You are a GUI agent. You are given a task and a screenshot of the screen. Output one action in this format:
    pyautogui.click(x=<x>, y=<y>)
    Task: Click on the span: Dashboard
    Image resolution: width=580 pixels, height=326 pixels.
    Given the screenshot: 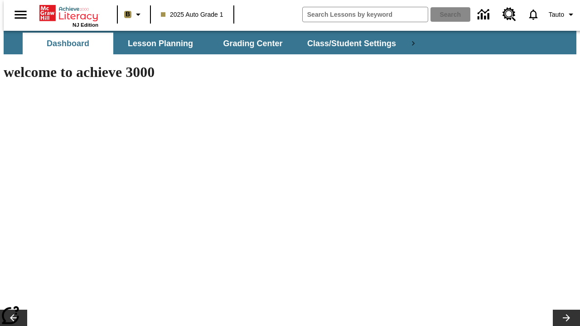 What is the action you would take?
    pyautogui.click(x=68, y=43)
    